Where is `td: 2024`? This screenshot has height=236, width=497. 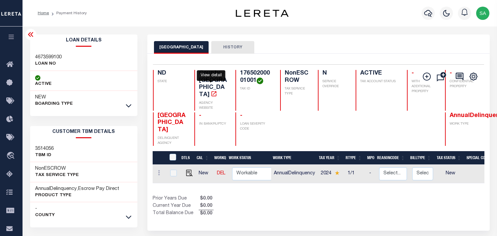
td: 2024 is located at coordinates (331, 174).